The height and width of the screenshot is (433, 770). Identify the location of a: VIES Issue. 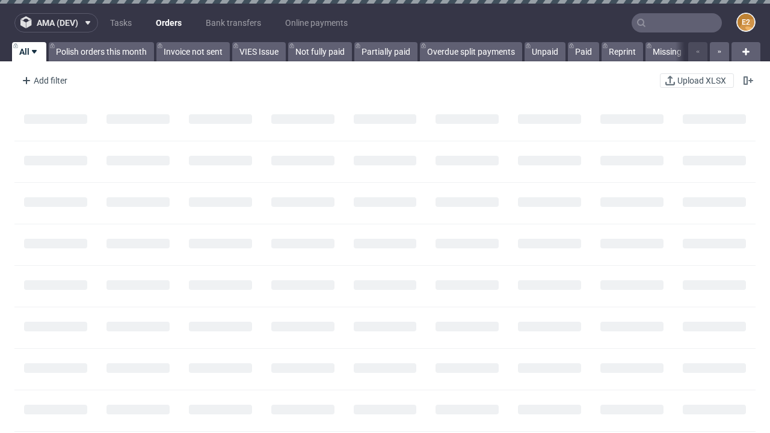
(259, 52).